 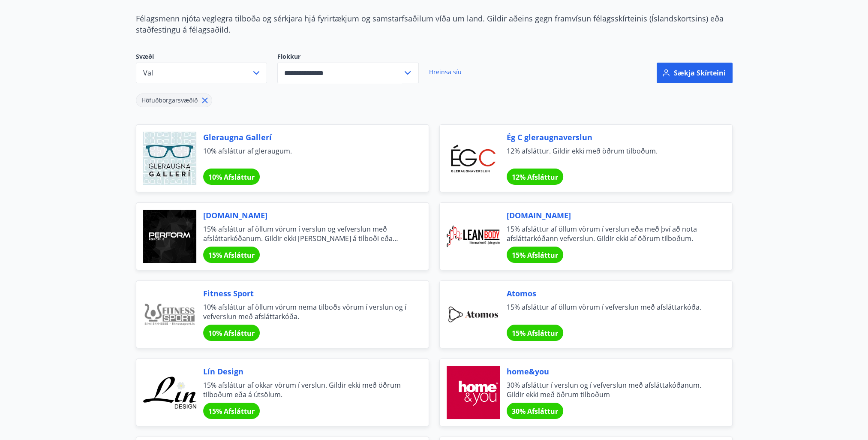 I want to click on span: Höfuðborgarsvæðið, so click(x=169, y=100).